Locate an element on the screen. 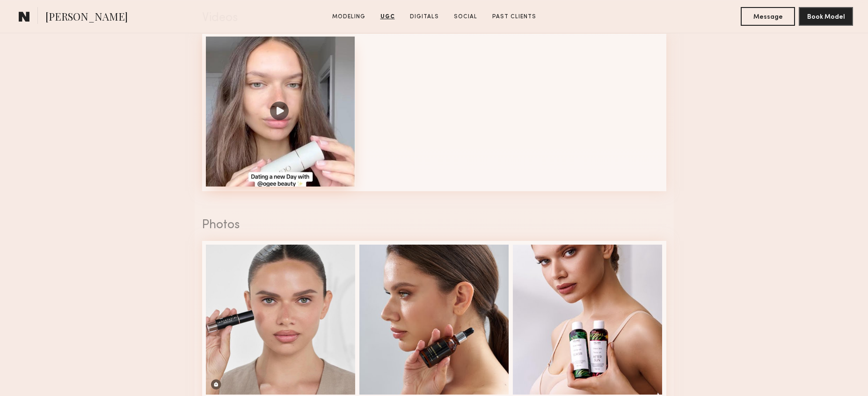  a: Book Model is located at coordinates (826, 16).